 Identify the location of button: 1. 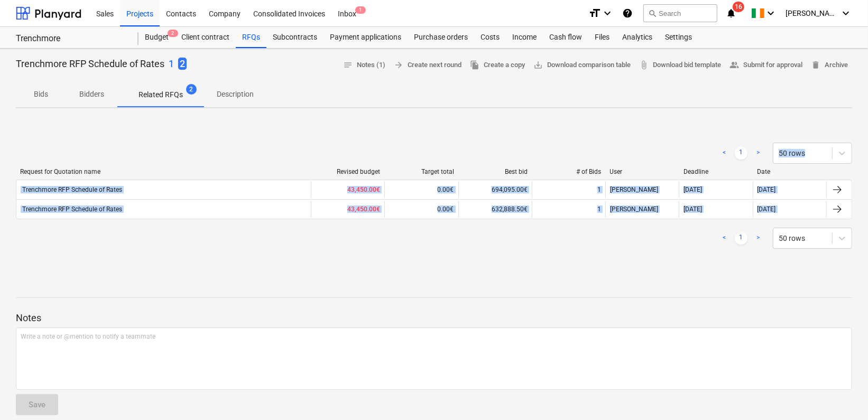
(171, 64).